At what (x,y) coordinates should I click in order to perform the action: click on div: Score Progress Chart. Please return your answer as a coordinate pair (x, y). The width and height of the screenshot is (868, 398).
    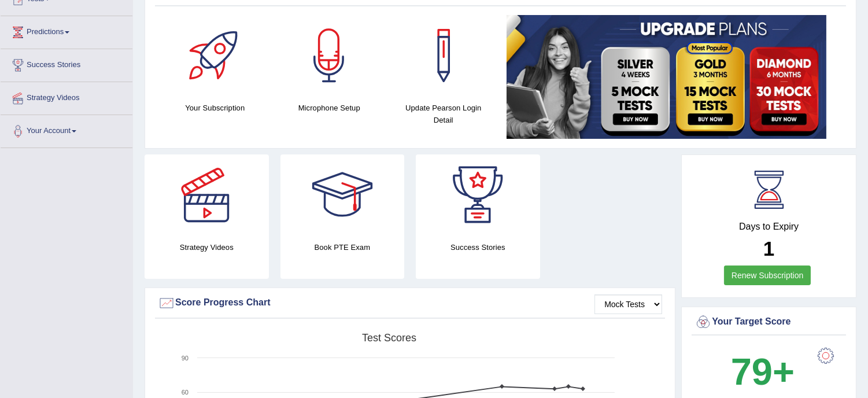
    Looking at the image, I should click on (410, 303).